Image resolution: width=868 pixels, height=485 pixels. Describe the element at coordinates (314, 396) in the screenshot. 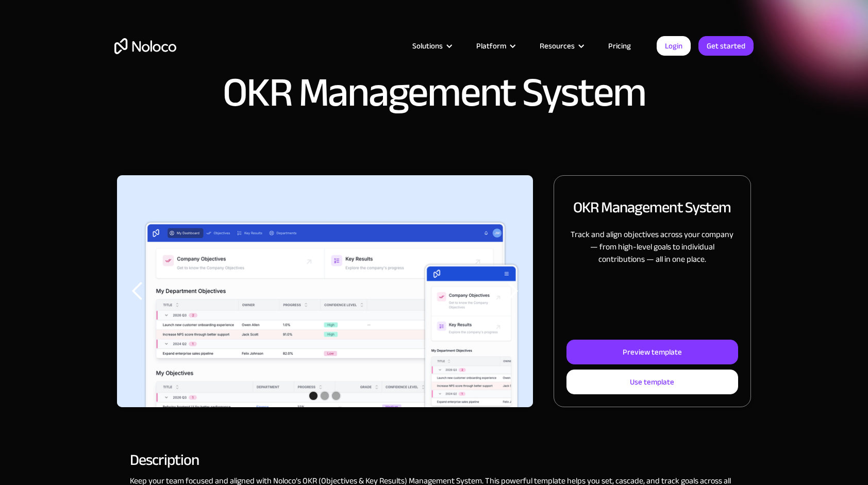

I see `div: Show slide 1 of 3` at that location.